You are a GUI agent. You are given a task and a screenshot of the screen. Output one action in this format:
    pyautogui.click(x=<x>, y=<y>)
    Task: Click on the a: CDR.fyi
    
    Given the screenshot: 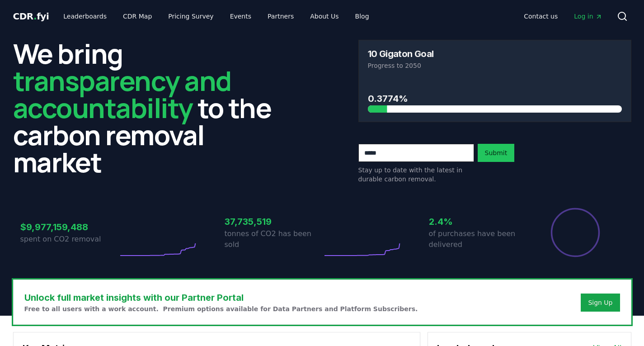 What is the action you would take?
    pyautogui.click(x=31, y=16)
    